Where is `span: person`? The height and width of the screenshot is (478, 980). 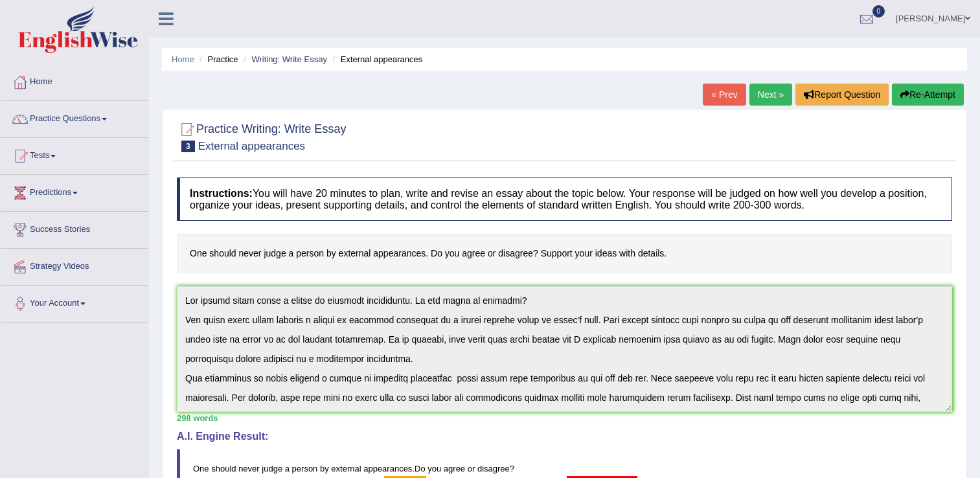 span: person is located at coordinates (305, 468).